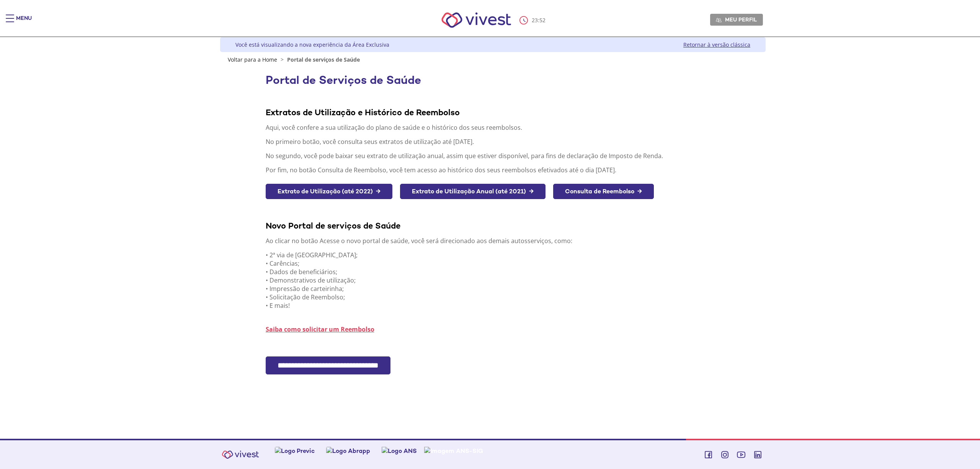 This screenshot has width=980, height=469. What do you see at coordinates (490, 238) in the screenshot?
I see `div: Vivest` at bounding box center [490, 238].